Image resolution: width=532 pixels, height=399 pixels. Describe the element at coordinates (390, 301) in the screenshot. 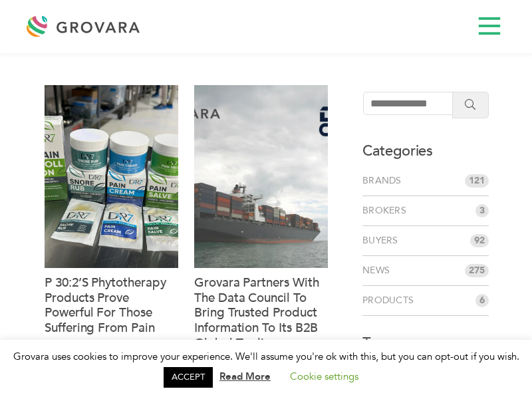

I see `a: Products` at that location.